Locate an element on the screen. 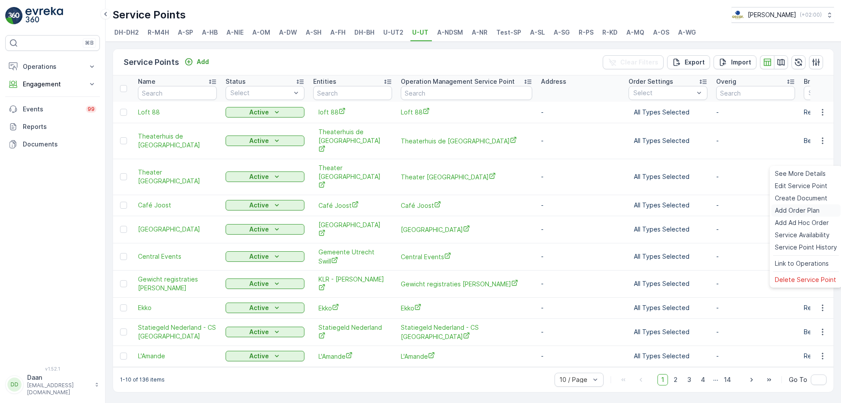 The image size is (841, 403). span: Café Joost is located at coordinates (177, 205).